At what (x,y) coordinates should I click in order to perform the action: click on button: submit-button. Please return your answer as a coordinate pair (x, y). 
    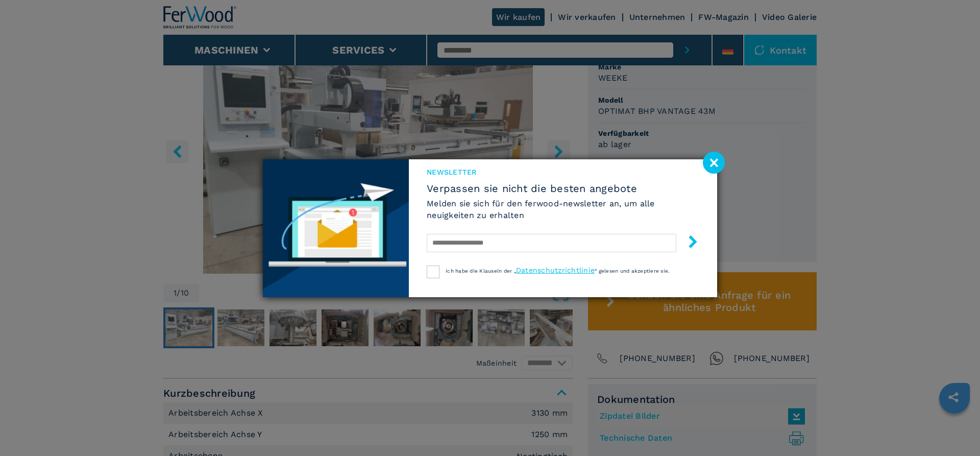
    Looking at the image, I should click on (688, 243).